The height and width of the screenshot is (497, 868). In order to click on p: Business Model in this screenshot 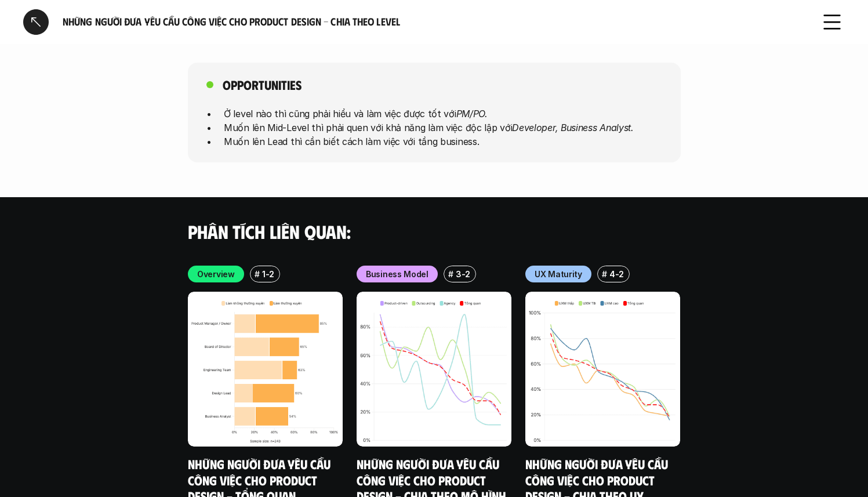, I will do `click(398, 274)`.